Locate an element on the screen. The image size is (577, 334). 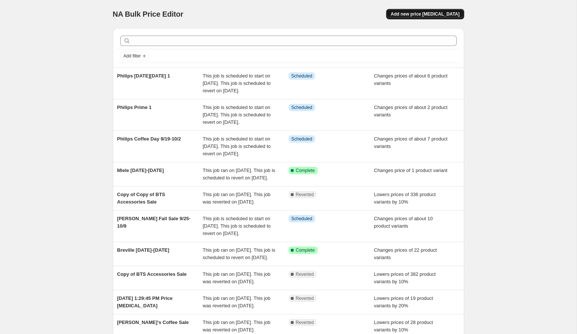
button: Add filter is located at coordinates (135, 56).